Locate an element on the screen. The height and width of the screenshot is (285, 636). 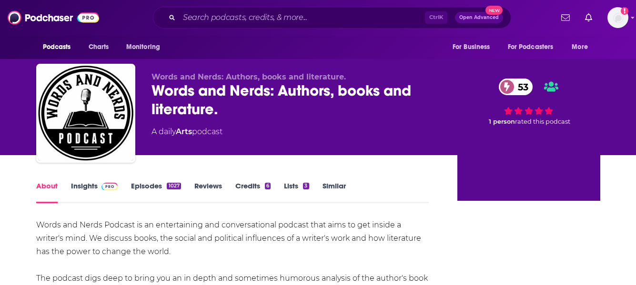
svg: Add a profile image is located at coordinates (625, 11).